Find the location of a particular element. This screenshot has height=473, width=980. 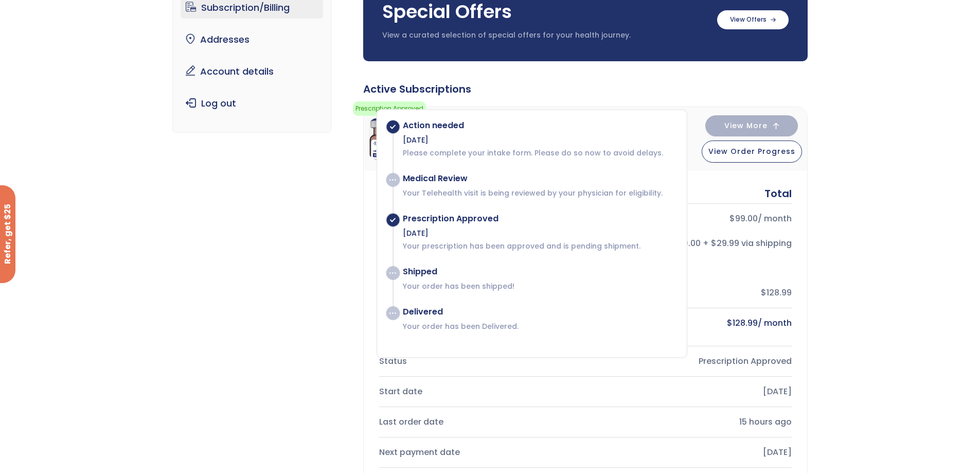

p: View a curated selection of special offers for your health journey. is located at coordinates (544, 35).